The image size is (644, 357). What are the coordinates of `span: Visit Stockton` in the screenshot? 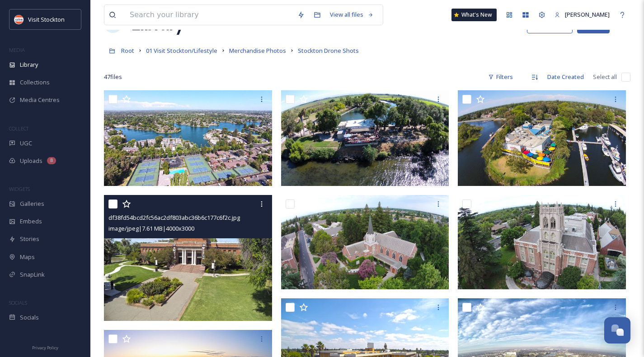 It's located at (46, 19).